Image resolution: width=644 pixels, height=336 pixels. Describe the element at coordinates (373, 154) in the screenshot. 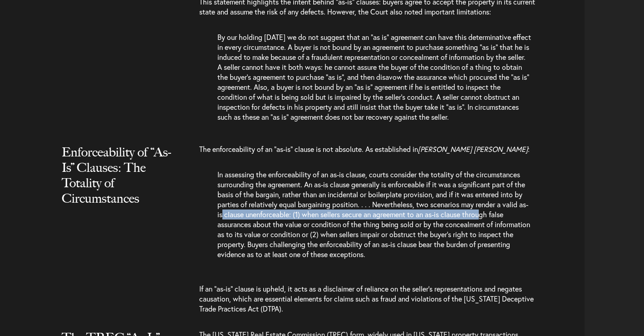

I see `p: The enforceability of an “as-is” clause is not absolute. As established in :` at that location.